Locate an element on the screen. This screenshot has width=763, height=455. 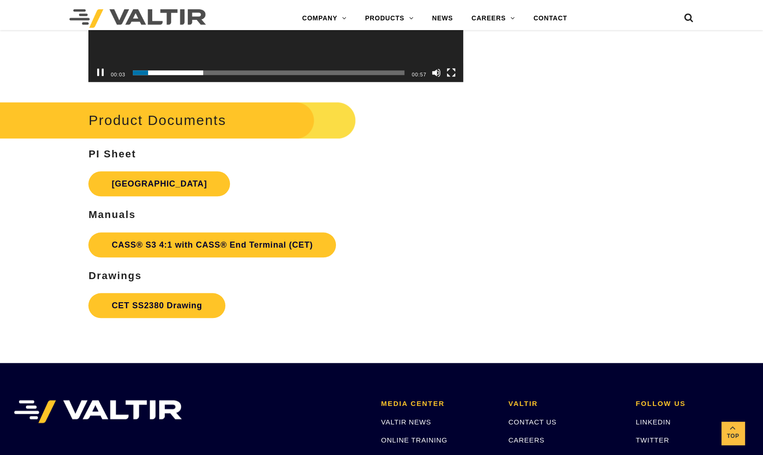
span: Top is located at coordinates (733, 436).